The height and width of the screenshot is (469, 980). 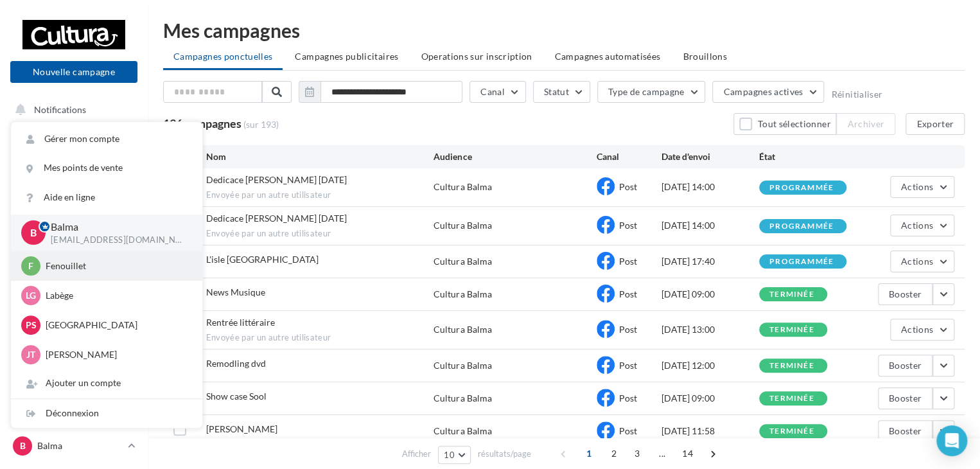 What do you see at coordinates (262, 259) in the screenshot?
I see `span: L'isle Sur Tarn` at bounding box center [262, 259].